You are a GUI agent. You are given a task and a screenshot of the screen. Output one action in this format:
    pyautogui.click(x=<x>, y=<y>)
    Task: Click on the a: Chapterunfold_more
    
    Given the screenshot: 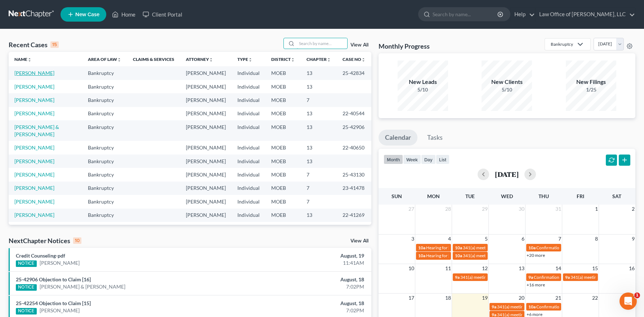 What is the action you would take?
    pyautogui.click(x=319, y=59)
    